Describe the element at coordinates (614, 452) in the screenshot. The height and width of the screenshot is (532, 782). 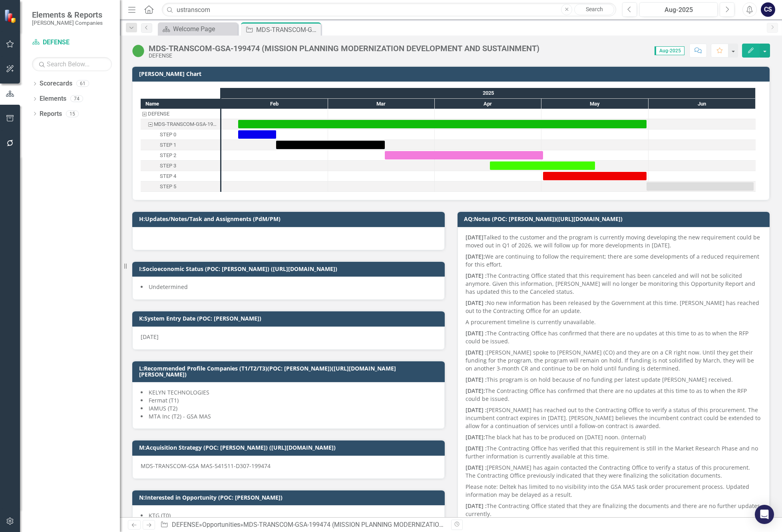
I see `p: The Contracting Office has verified that this requirement is still in the Market Research Phase a...` at that location.